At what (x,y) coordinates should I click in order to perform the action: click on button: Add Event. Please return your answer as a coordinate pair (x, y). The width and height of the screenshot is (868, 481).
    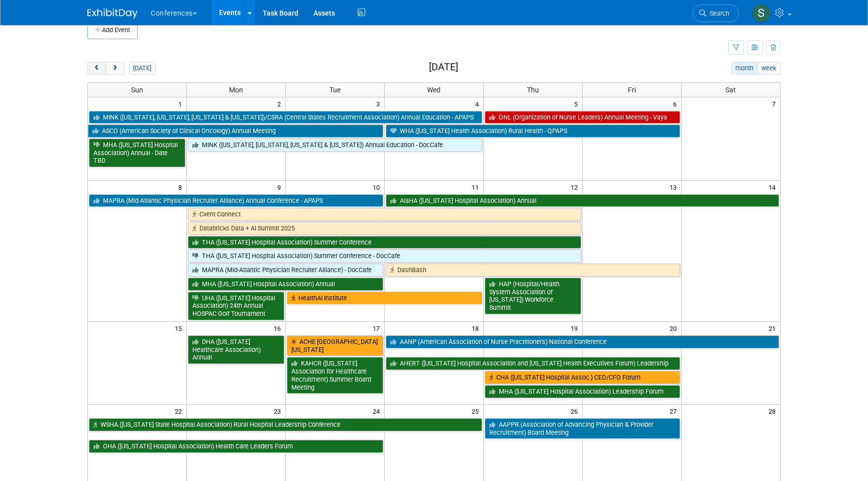
    Looking at the image, I should click on (113, 30).